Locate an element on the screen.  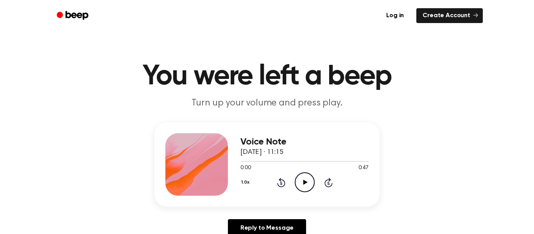
span: 0:00 is located at coordinates (246, 168).